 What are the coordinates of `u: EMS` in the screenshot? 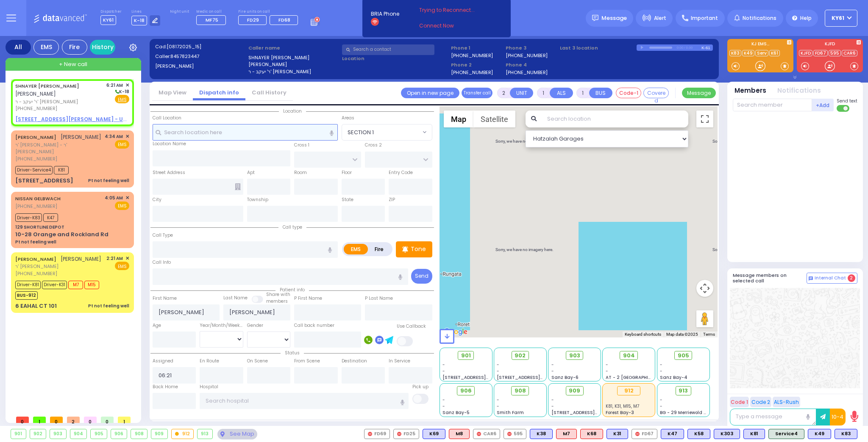 It's located at (122, 99).